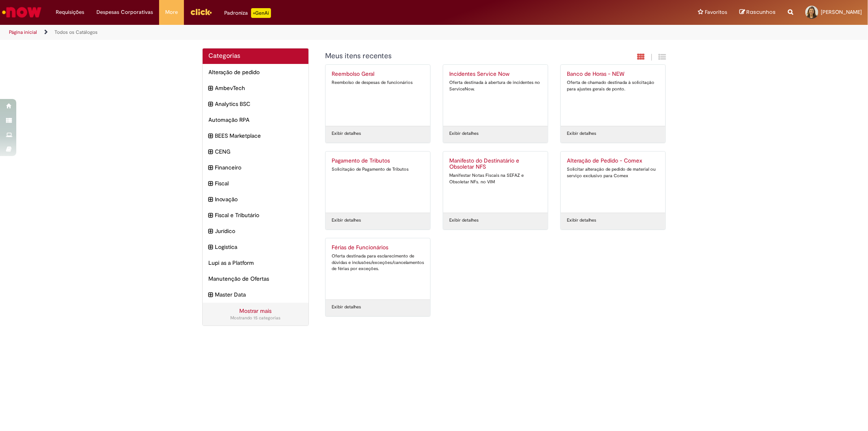  I want to click on h2: Manifesto do Destinatário e Obsoletar NFS, so click(496, 164).